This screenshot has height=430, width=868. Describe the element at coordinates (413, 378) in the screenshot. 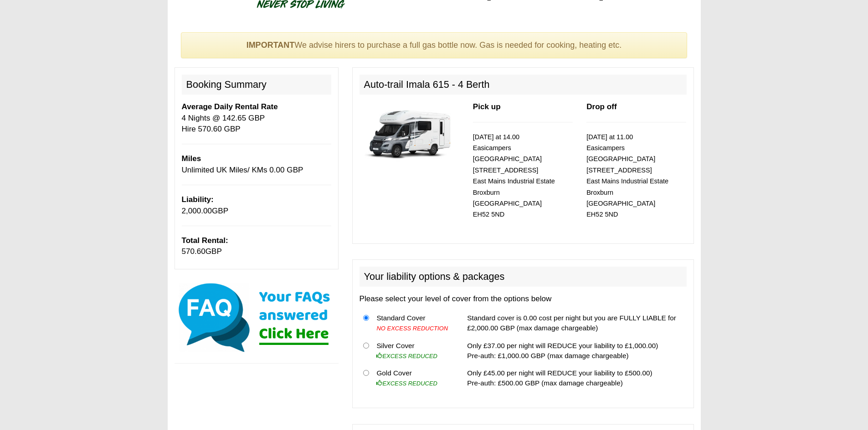

I see `td: Gold Cover` at that location.